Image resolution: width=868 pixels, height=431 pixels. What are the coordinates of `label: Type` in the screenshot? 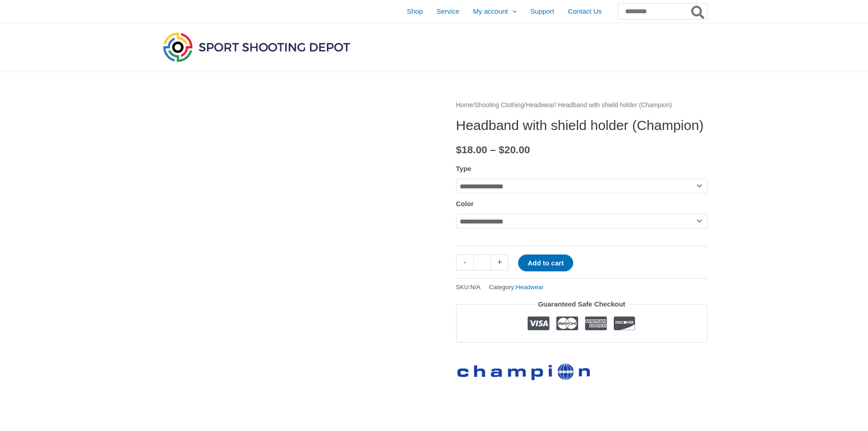 It's located at (464, 169).